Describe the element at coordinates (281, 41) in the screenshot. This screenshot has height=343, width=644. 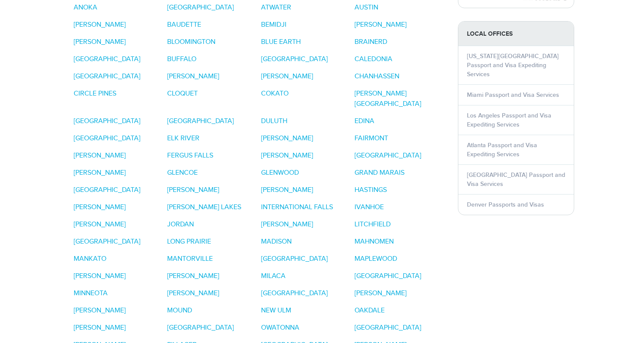
I see `a: BLUE EARTH` at that location.